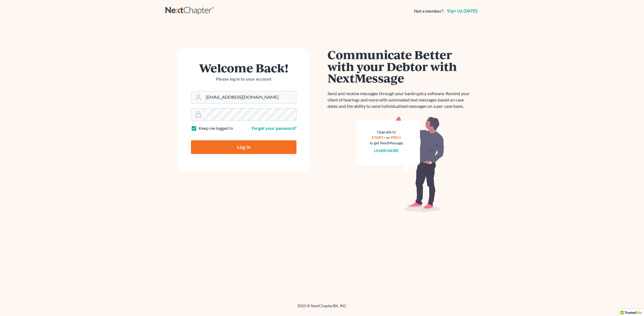 This screenshot has height=316, width=644. Describe the element at coordinates (400, 164) in the screenshot. I see `img: nextmessage_bg-59042aed3d76b12b5cd301f8e5b87938c9018125f34e5fa2b7a6b67550977c72.svg` at that location.